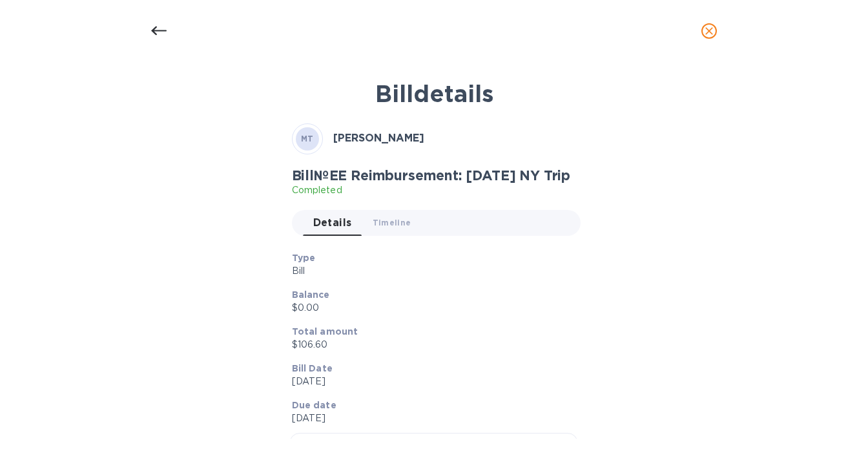 This screenshot has height=471, width=868. I want to click on b: Balance, so click(311, 295).